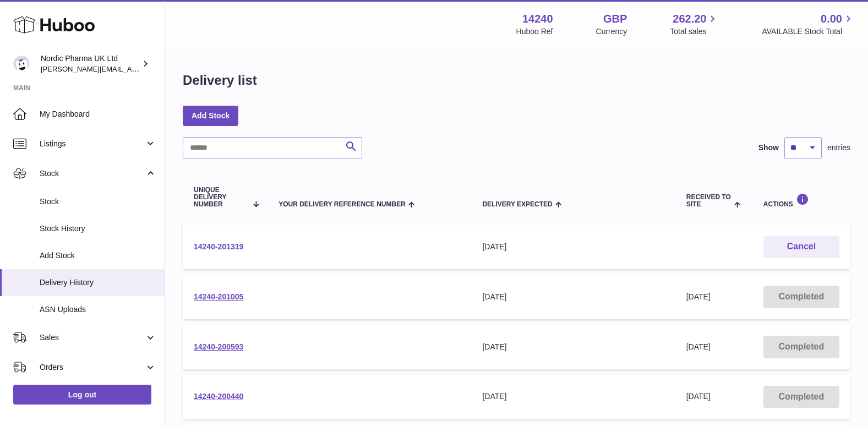 This screenshot has height=426, width=868. What do you see at coordinates (694, 32) in the screenshot?
I see `span: Total sales` at bounding box center [694, 32].